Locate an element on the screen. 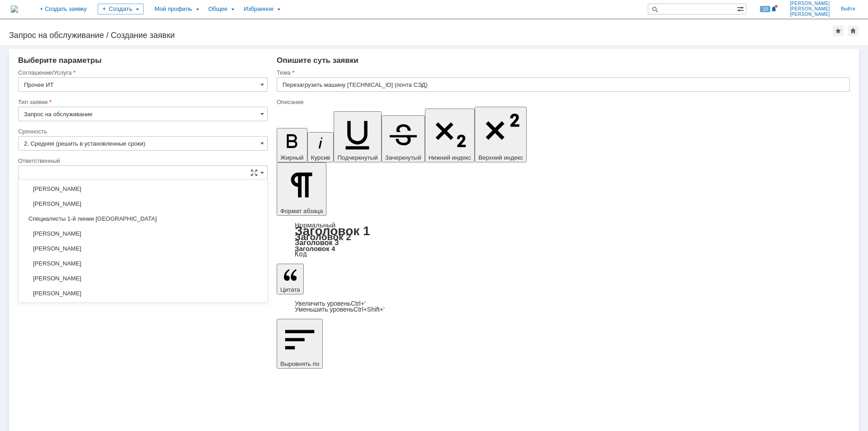 The width and height of the screenshot is (868, 431). div: Описание is located at coordinates (562, 102).